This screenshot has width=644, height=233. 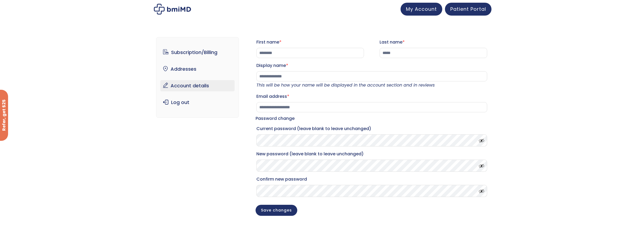 What do you see at coordinates (310, 42) in the screenshot?
I see `label: First name` at bounding box center [310, 42].